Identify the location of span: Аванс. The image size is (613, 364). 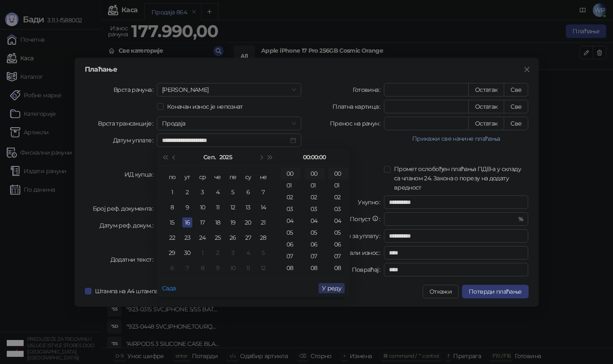
(229, 90).